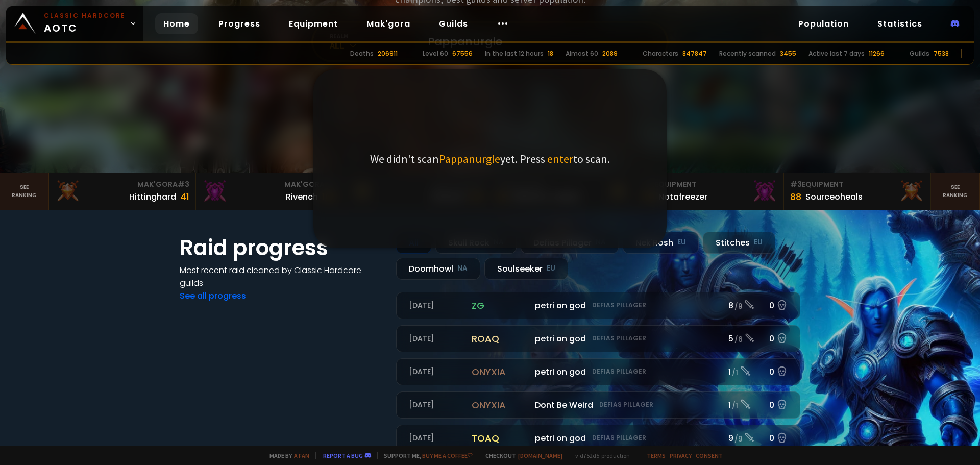 This screenshot has width=980, height=465. I want to click on span: enter, so click(560, 159).